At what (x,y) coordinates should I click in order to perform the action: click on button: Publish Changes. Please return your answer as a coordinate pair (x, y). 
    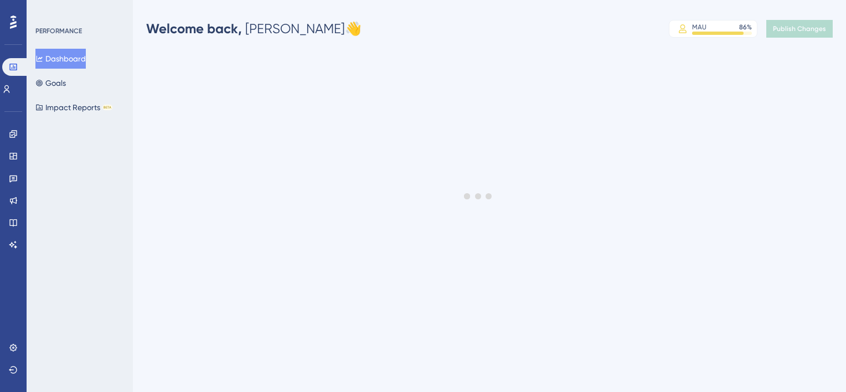
    Looking at the image, I should click on (800, 29).